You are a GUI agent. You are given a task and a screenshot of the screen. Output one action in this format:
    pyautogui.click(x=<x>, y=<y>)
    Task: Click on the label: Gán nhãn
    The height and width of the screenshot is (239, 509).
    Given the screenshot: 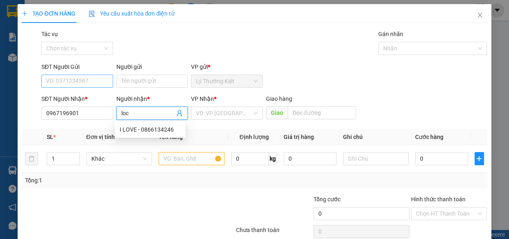 What is the action you would take?
    pyautogui.click(x=391, y=34)
    